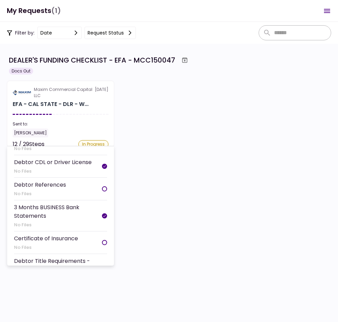  Describe the element at coordinates (92, 60) in the screenshot. I see `div: DEALER'S FUNDING CHECKLIST - EFA - MCC150047` at that location.